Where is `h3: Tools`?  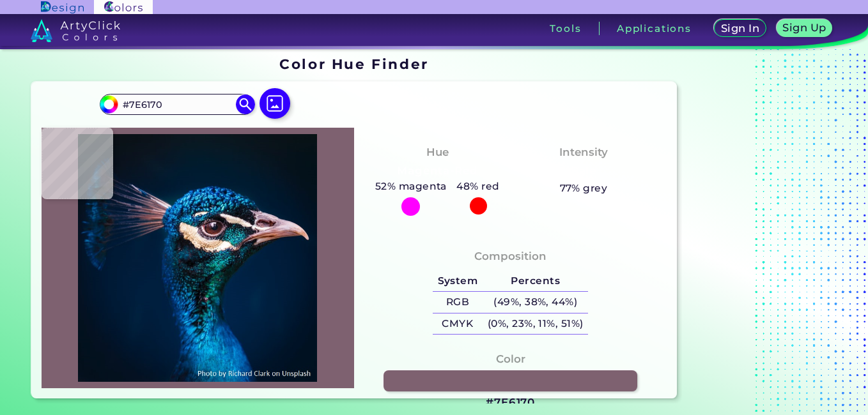 h3: Tools is located at coordinates (565, 28).